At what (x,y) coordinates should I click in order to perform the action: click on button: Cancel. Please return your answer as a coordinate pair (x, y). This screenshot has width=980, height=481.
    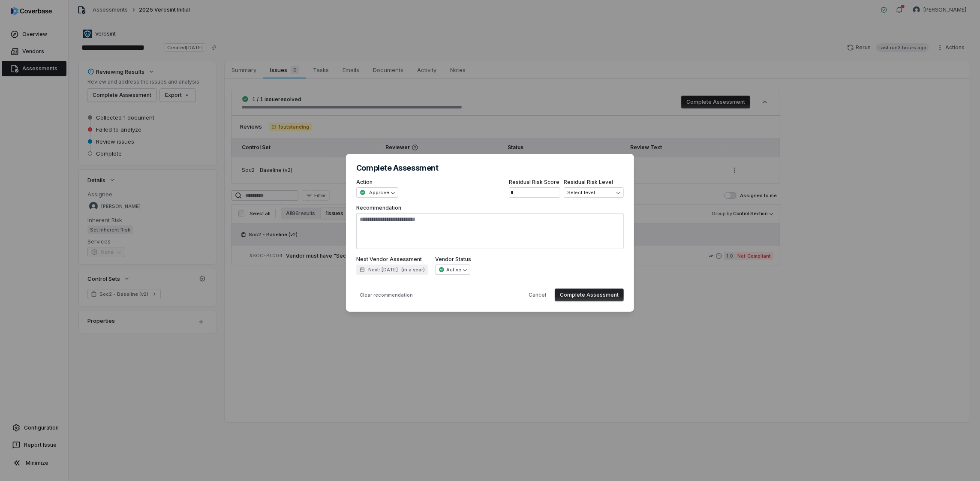
    Looking at the image, I should click on (537, 295).